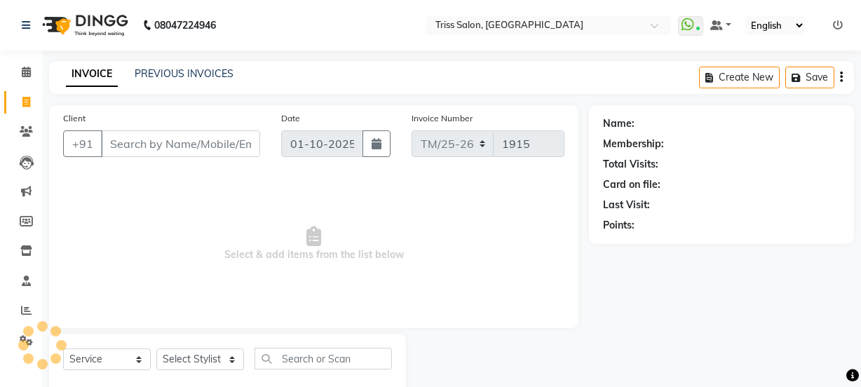  I want to click on label: Client, so click(74, 118).